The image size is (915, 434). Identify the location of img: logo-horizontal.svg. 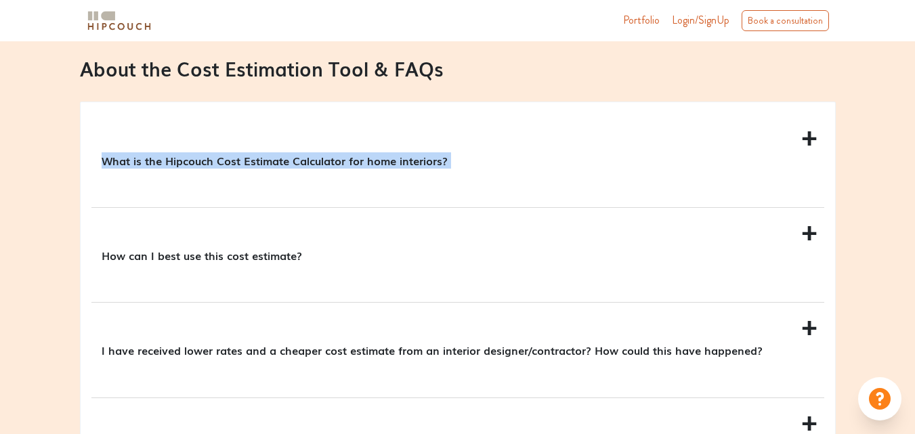
(119, 20).